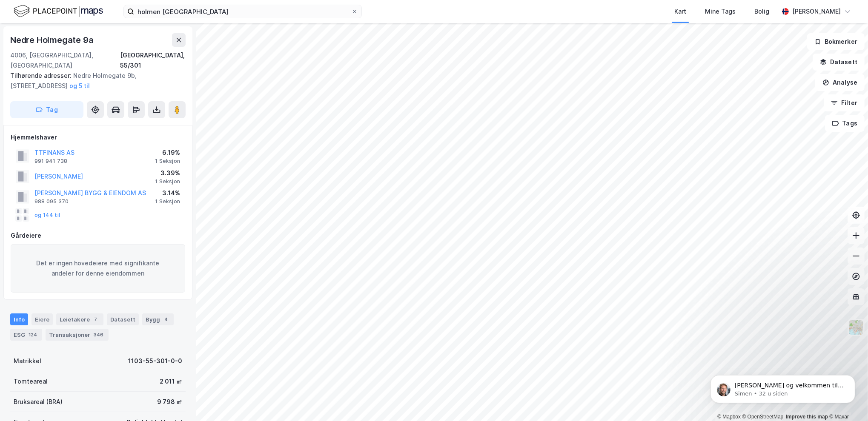  I want to click on img: logo.f888ab2527a4732fd821a326f86c7f29.svg, so click(59, 11).